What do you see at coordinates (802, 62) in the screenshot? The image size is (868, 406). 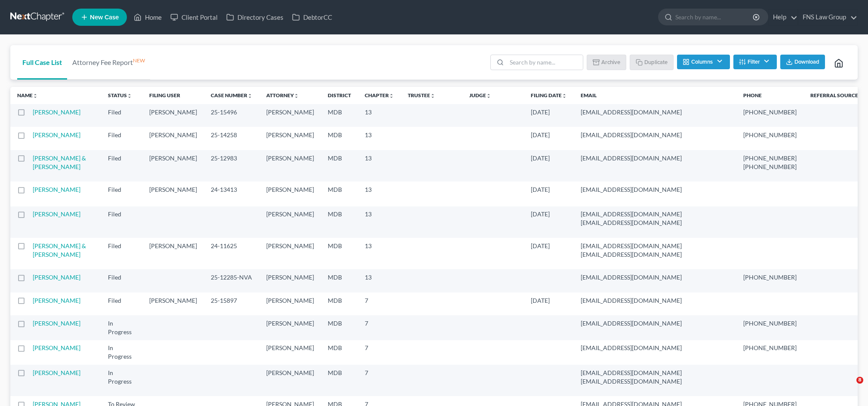 I see `button: Download` at bounding box center [802, 62].